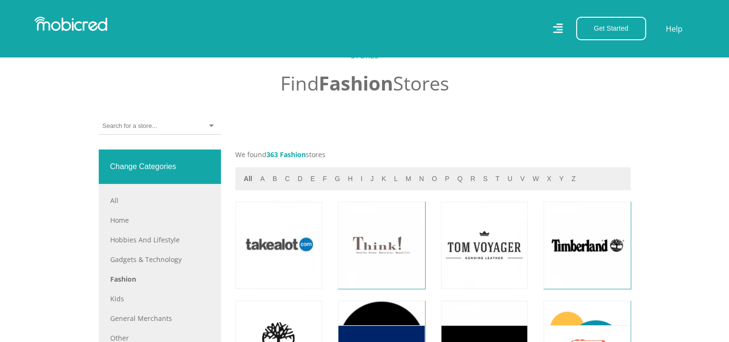  What do you see at coordinates (510, 179) in the screenshot?
I see `button: u` at bounding box center [510, 179].